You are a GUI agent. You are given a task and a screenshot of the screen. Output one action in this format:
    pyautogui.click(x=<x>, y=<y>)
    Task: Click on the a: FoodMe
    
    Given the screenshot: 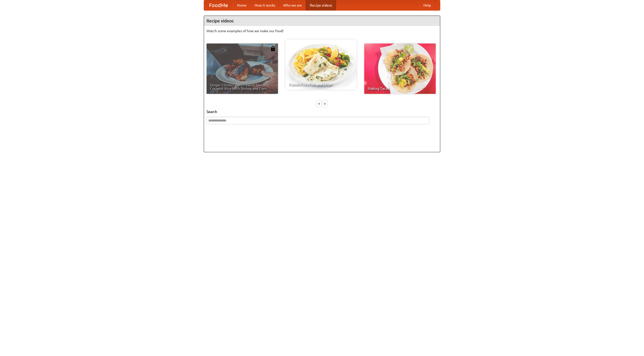 What is the action you would take?
    pyautogui.click(x=218, y=5)
    